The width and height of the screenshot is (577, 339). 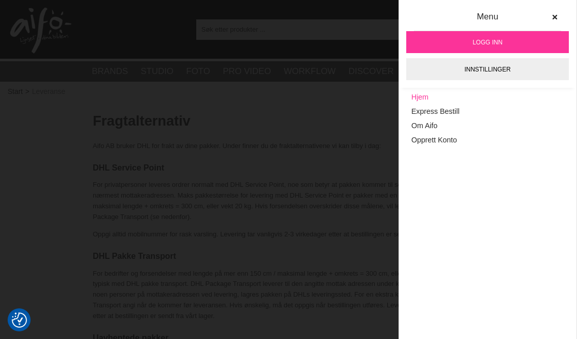 I want to click on div: Menu, so click(x=487, y=20).